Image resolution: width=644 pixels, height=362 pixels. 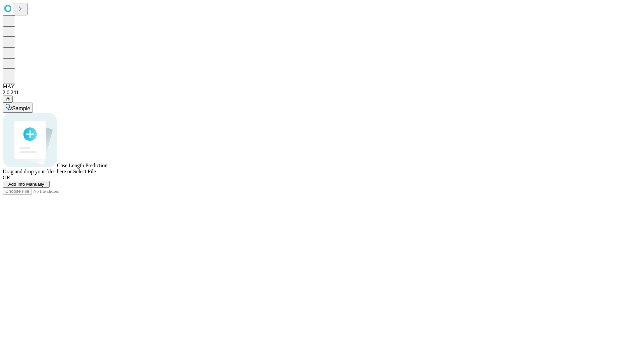 What do you see at coordinates (322, 87) in the screenshot?
I see `div: MAY` at bounding box center [322, 87].